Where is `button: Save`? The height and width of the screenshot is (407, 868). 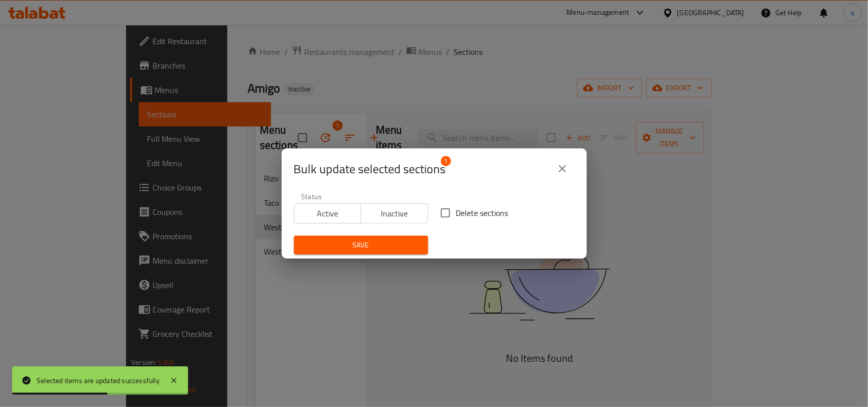
button: Save is located at coordinates (361, 245).